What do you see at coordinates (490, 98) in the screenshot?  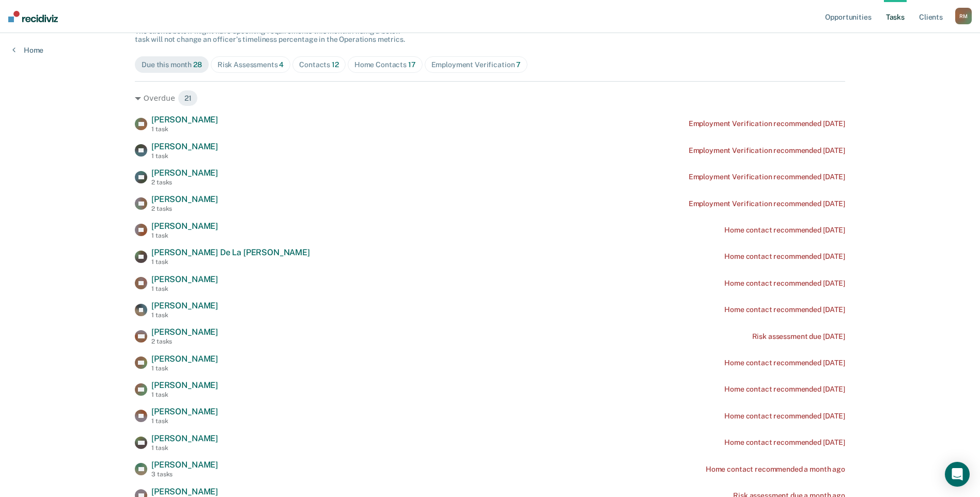 I see `div: Overdue 21` at bounding box center [490, 98].